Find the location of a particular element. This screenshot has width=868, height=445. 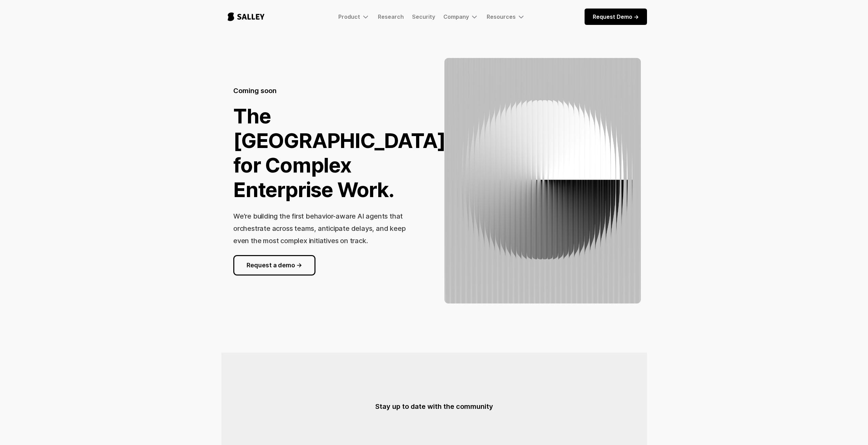

h5: Coming soon is located at coordinates (255, 90).